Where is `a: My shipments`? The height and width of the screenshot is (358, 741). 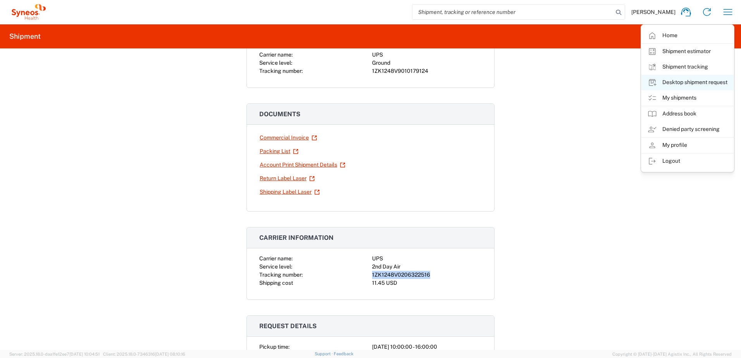
a: My shipments is located at coordinates (687, 98).